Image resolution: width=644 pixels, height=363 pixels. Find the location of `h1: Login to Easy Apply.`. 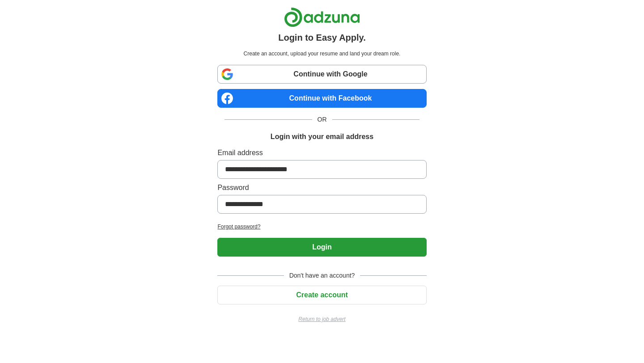

h1: Login to Easy Apply. is located at coordinates (322, 38).